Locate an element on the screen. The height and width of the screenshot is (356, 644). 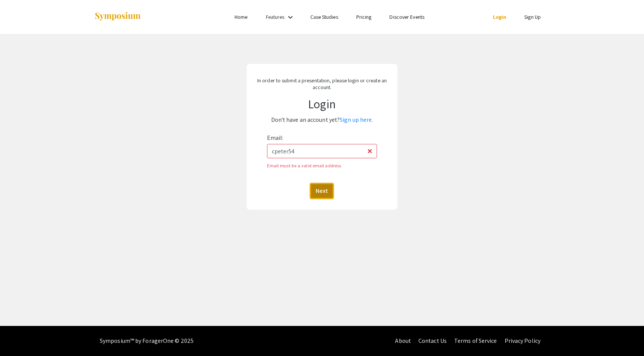
a: Pricing is located at coordinates (364, 17).